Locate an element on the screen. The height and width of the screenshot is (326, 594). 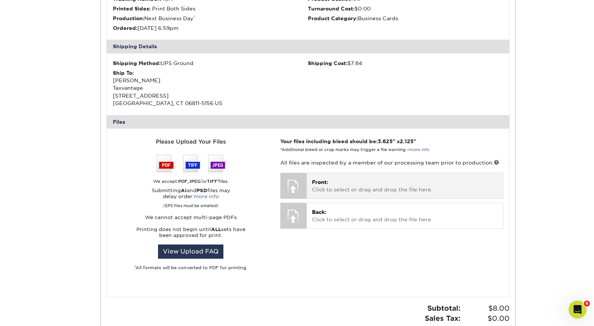
span: Reach the customers that matter most, for less. is located at coordinates (82, 238).